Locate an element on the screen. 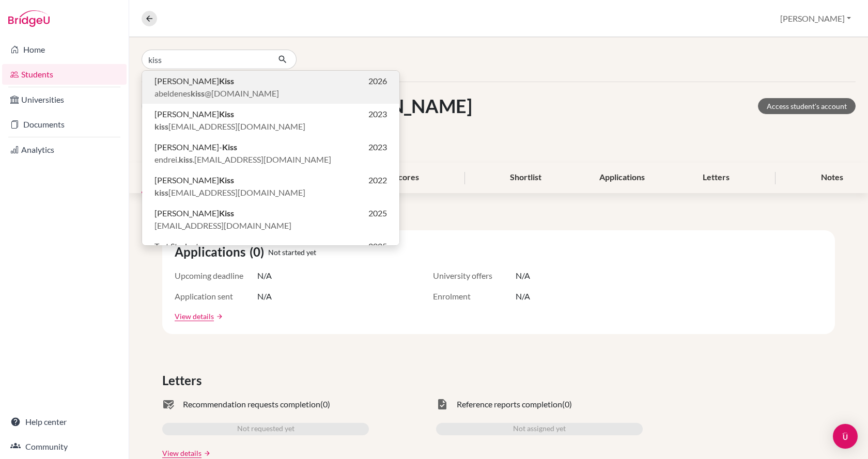 Image resolution: width=868 pixels, height=459 pixels. a: Help center is located at coordinates (64, 422).